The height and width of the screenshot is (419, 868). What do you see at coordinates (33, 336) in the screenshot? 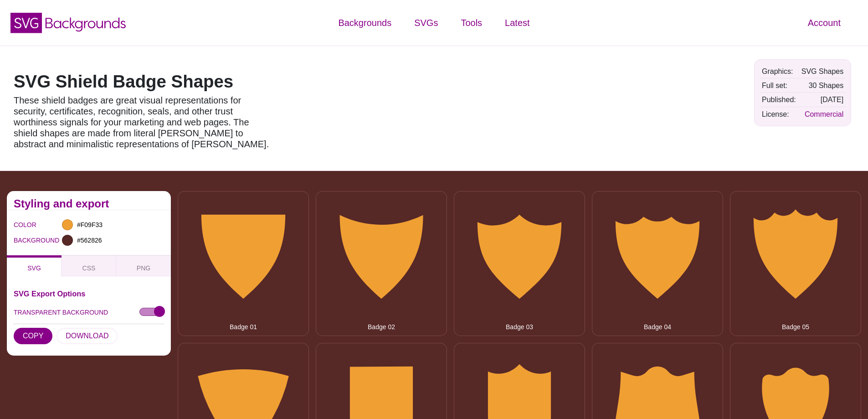
I see `button: COPY` at bounding box center [33, 336].